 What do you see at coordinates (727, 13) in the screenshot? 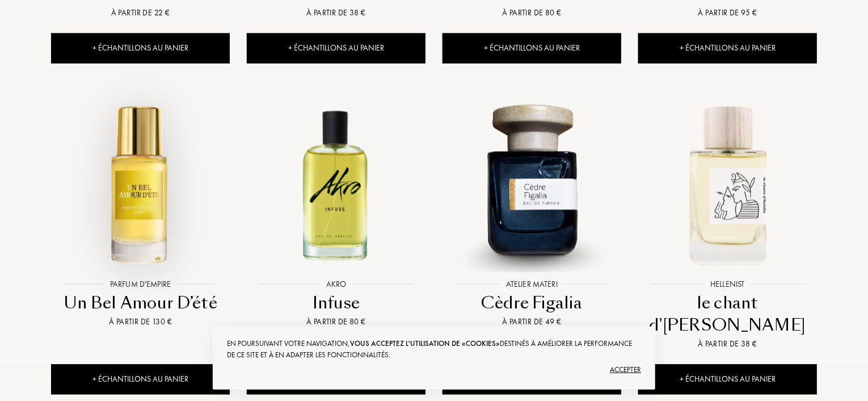
I see `div: À partir de 95 €` at bounding box center [727, 13].